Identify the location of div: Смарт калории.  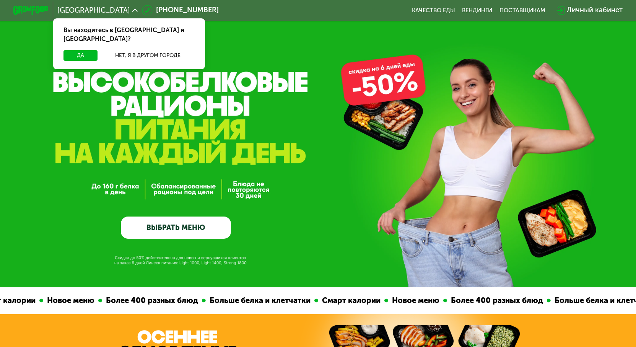
(350, 300).